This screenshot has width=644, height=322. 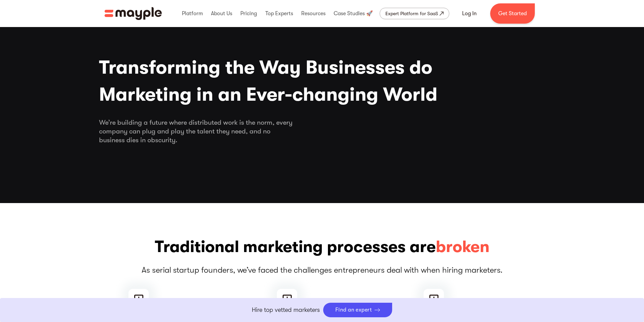 What do you see at coordinates (469, 13) in the screenshot?
I see `a: Log In` at bounding box center [469, 13].